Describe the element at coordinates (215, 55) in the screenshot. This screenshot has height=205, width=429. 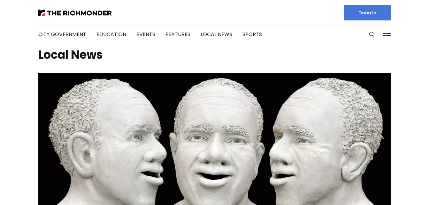
I see `h1: Local News` at that location.